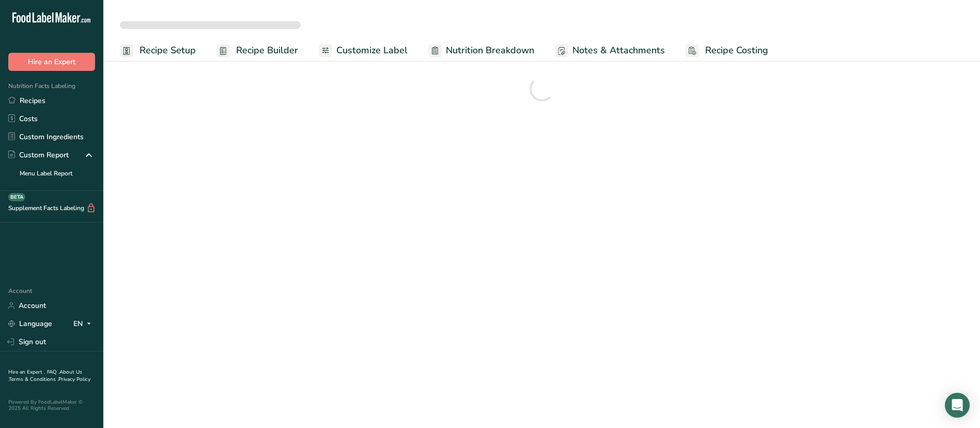 The height and width of the screenshot is (428, 980). Describe the element at coordinates (30, 323) in the screenshot. I see `a: Language` at that location.